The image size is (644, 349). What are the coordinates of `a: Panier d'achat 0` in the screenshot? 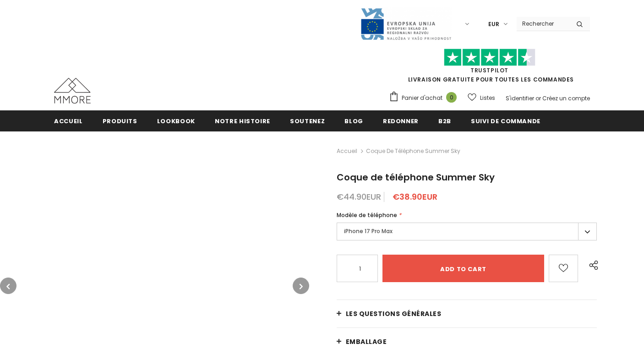 It's located at (425, 98).